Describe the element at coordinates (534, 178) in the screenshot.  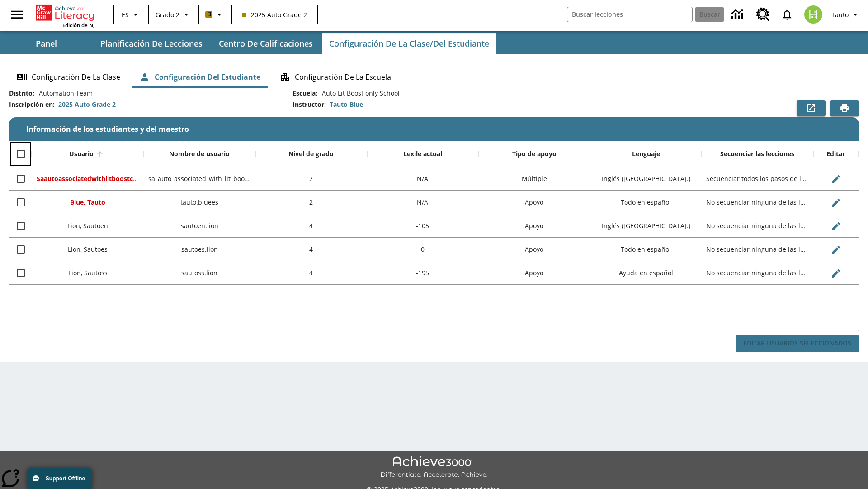
I see `div: Múltiple` at that location.